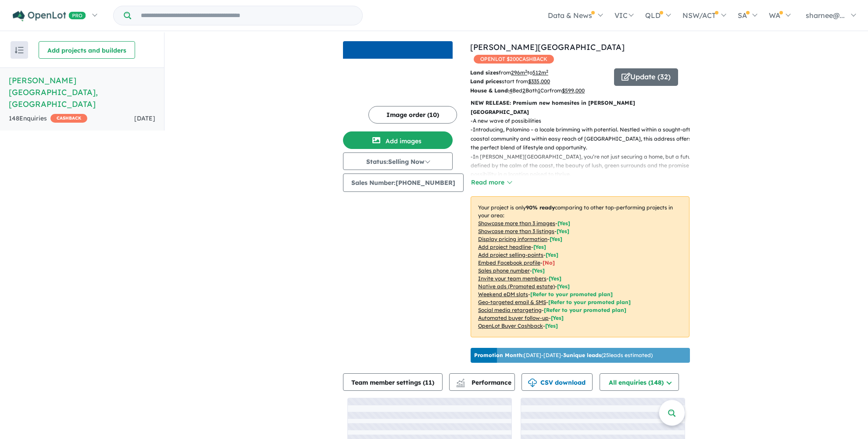  I want to click on button: All enquiries (148), so click(639, 382).